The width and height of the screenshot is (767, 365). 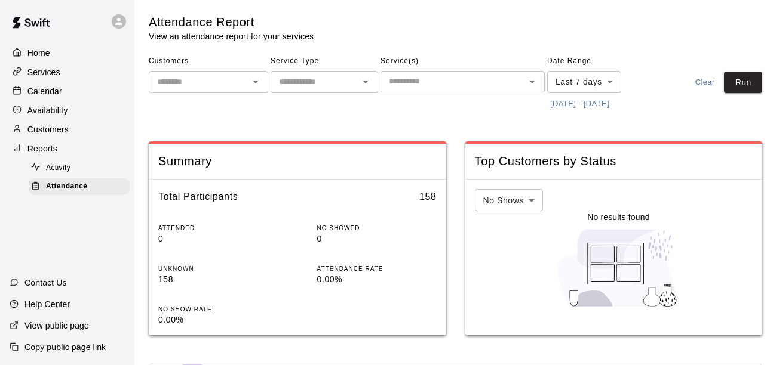 What do you see at coordinates (67, 149) in the screenshot?
I see `div: Reports` at bounding box center [67, 149].